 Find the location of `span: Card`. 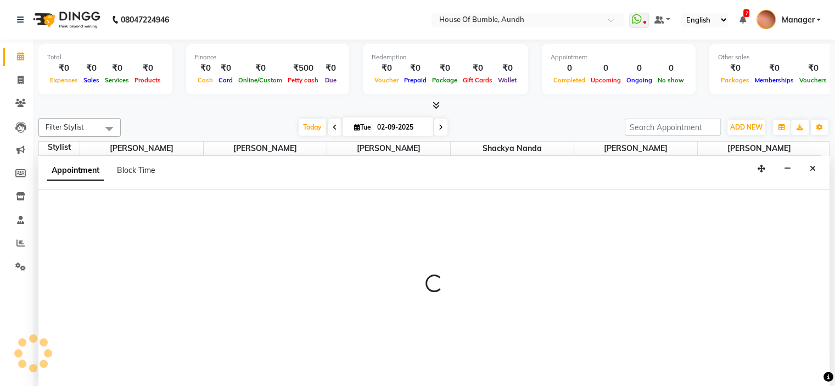

span: Card is located at coordinates (226, 80).